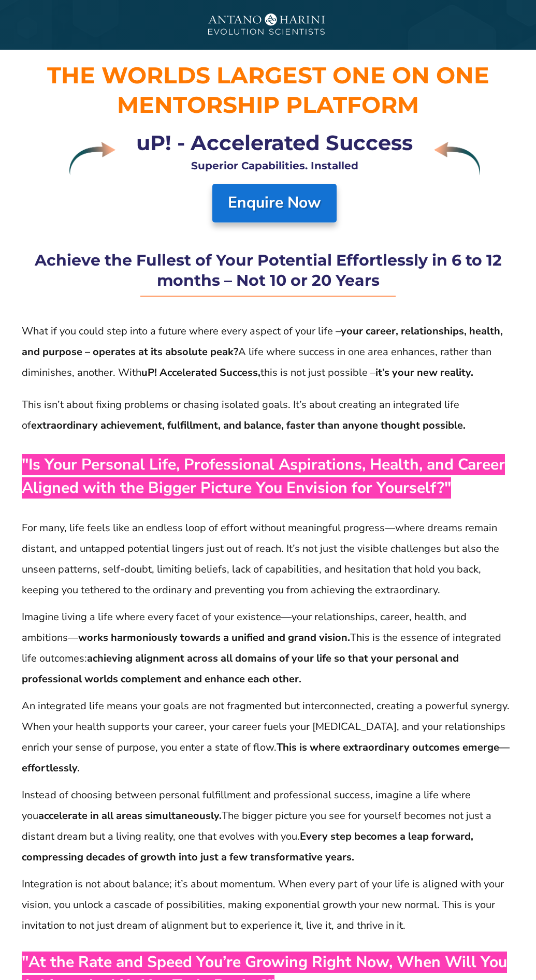 Image resolution: width=536 pixels, height=980 pixels. I want to click on span: THE WORLDS LARGEST ONE ON ONE M, so click(268, 90).